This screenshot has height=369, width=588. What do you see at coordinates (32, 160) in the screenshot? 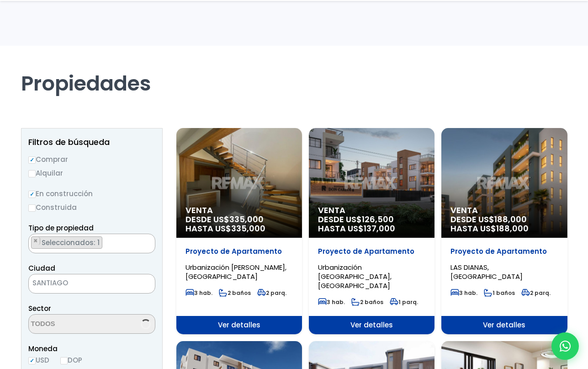
I see `input: Comprar` at bounding box center [32, 160].